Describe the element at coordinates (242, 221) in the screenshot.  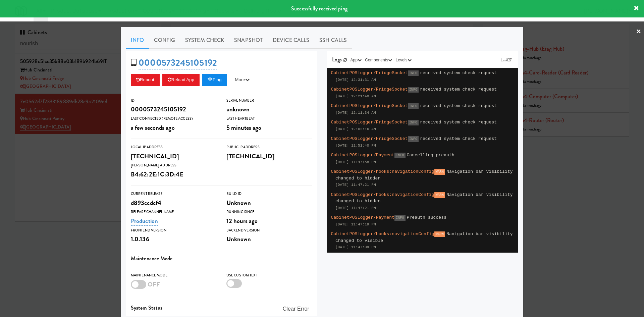
I see `span: 12 hours ago` at that location.